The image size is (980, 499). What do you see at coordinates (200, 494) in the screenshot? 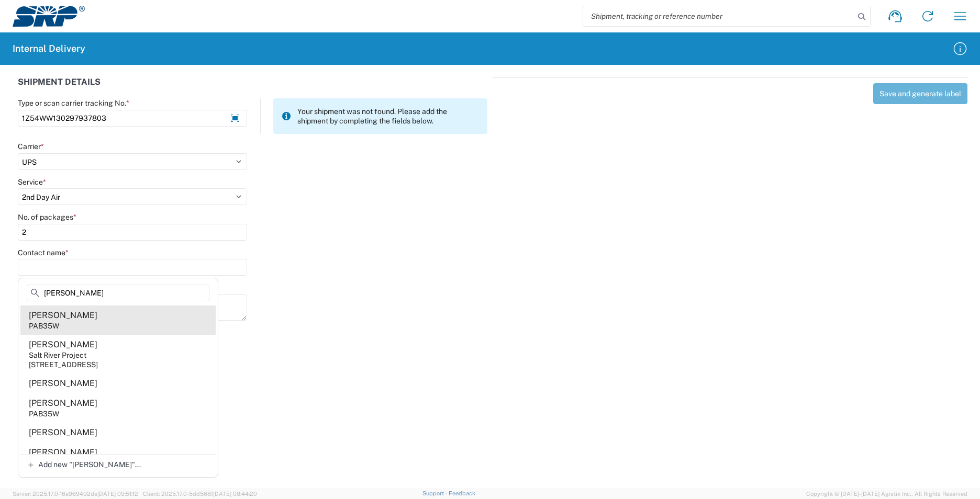
I see `span: Client: 2025.17.0-5dd568f` at bounding box center [200, 494].